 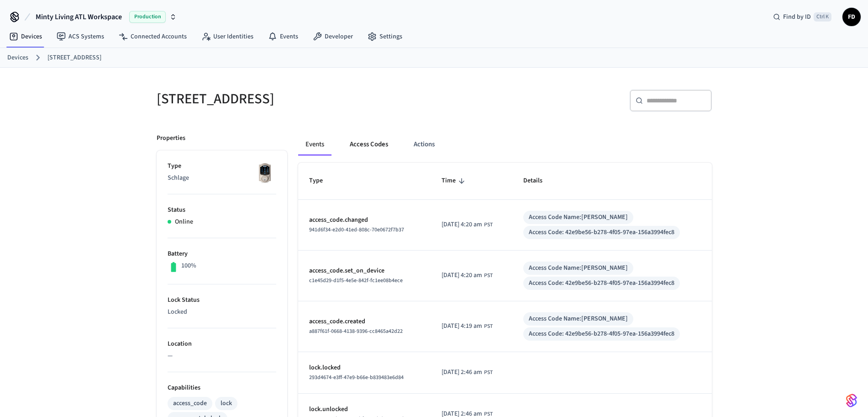 What do you see at coordinates (222, 254) in the screenshot?
I see `p: Battery` at bounding box center [222, 254].